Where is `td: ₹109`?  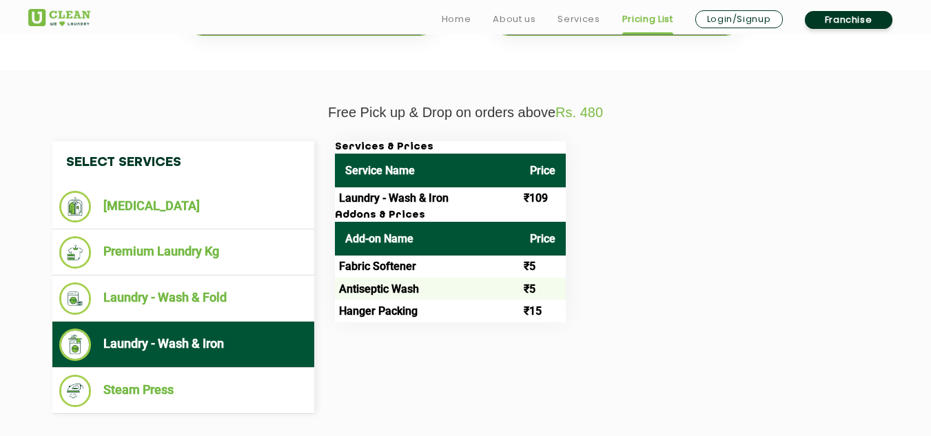 td: ₹109 is located at coordinates (542, 198).